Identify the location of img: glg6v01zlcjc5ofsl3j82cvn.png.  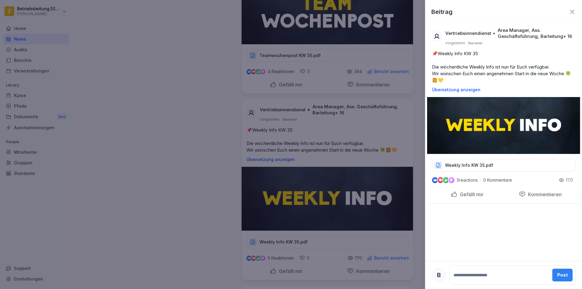
(503, 125).